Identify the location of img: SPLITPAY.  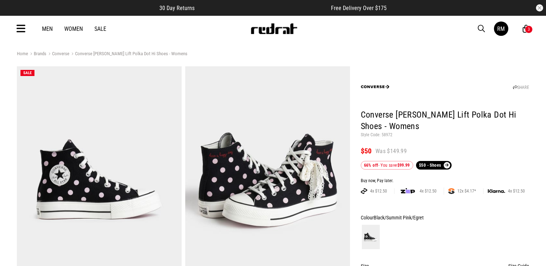
(451, 191).